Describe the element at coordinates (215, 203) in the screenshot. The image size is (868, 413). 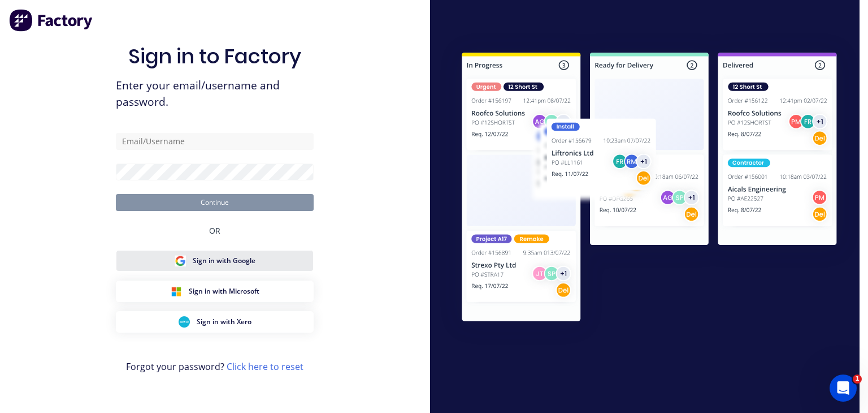
I see `button: Continue` at that location.